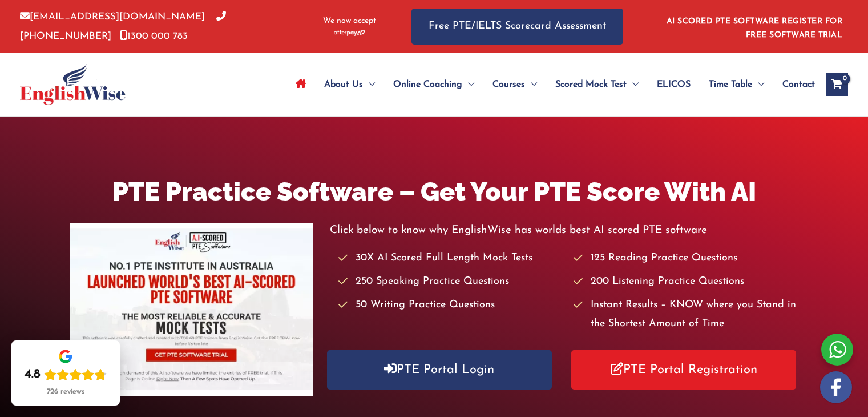 The image size is (868, 417). I want to click on img: cropped-ew-logo, so click(72, 84).